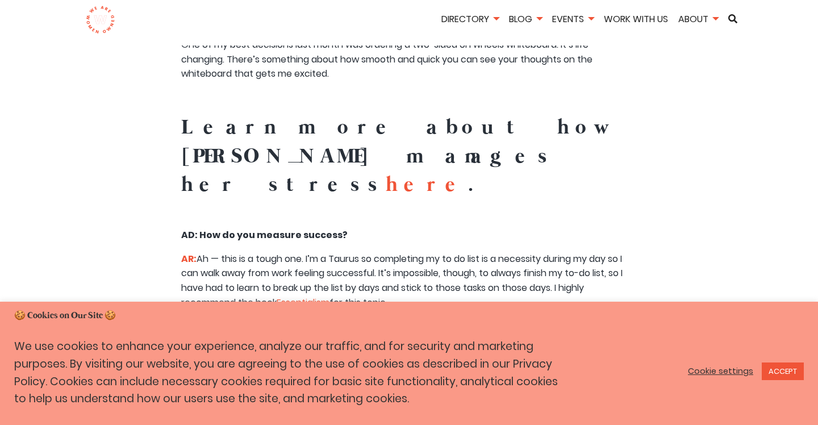  What do you see at coordinates (470, 20) in the screenshot?
I see `li: Directory` at bounding box center [470, 20].